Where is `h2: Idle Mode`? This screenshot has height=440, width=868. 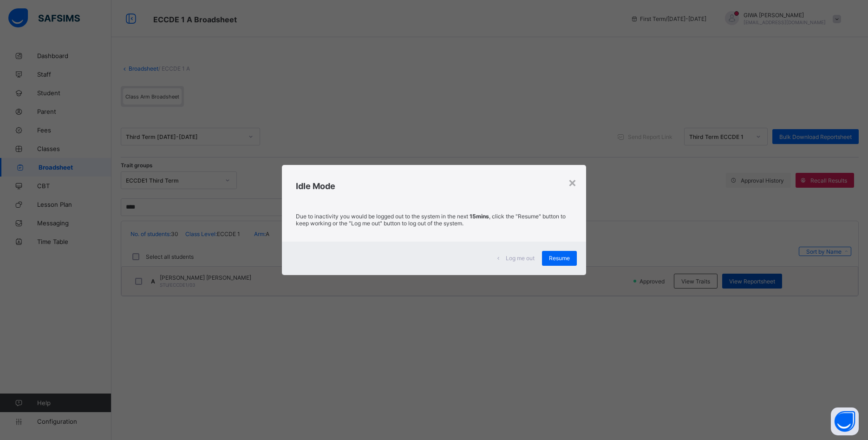 h2: Idle Mode is located at coordinates (434, 186).